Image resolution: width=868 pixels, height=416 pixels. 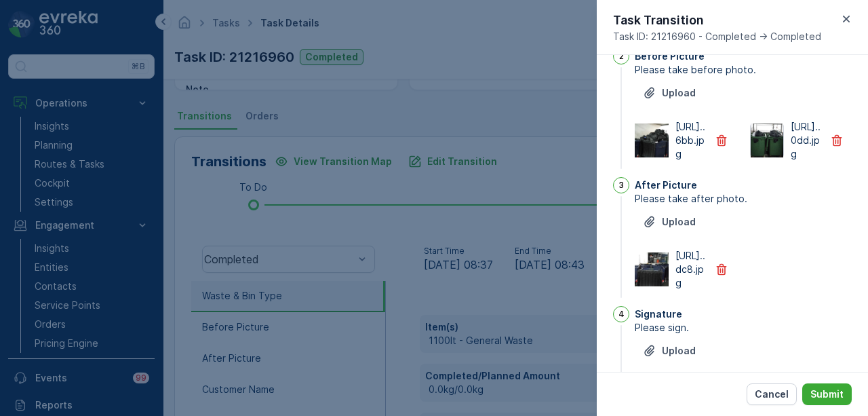 What do you see at coordinates (827, 395) in the screenshot?
I see `button: Submit` at bounding box center [827, 395].